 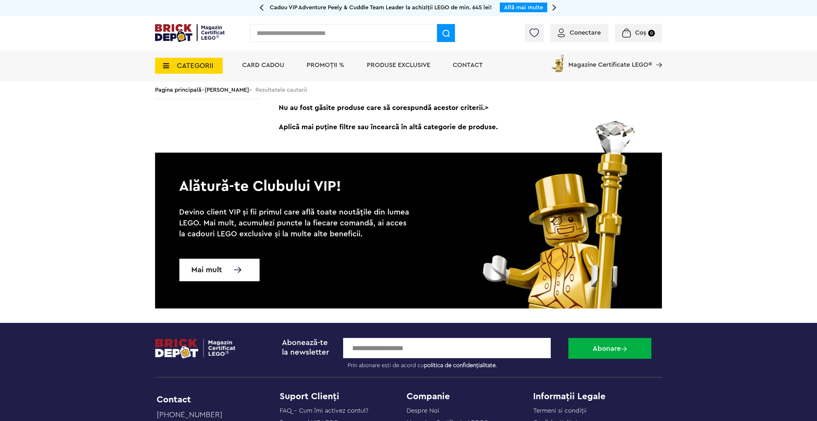 What do you see at coordinates (641, 33) in the screenshot?
I see `span: Coș` at bounding box center [641, 33].